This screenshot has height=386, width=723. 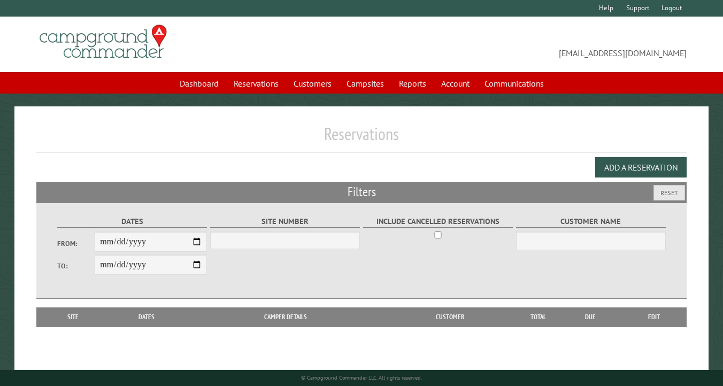 What do you see at coordinates (450, 317) in the screenshot?
I see `th: Customer` at bounding box center [450, 317].